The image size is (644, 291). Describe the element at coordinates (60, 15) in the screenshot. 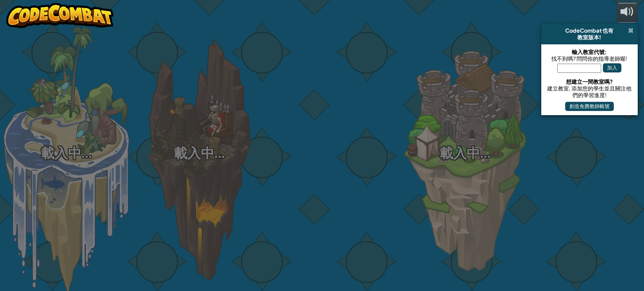

I see `img: CodeCombat - Learn how to code by playing a game` at that location.